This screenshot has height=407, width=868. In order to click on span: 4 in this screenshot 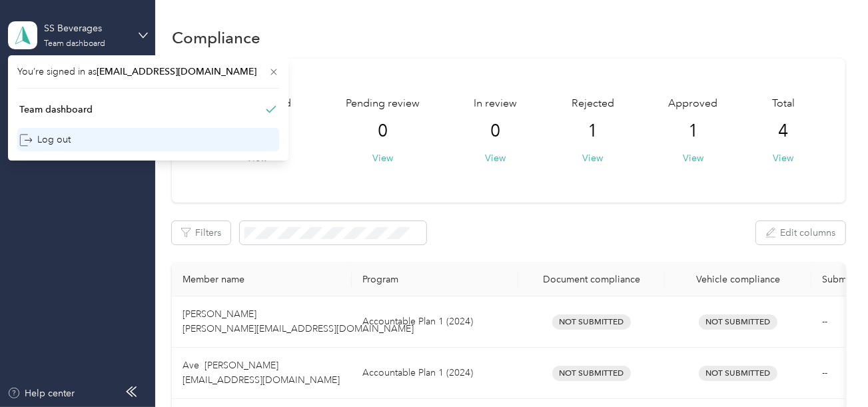, I will do `click(783, 131)`.